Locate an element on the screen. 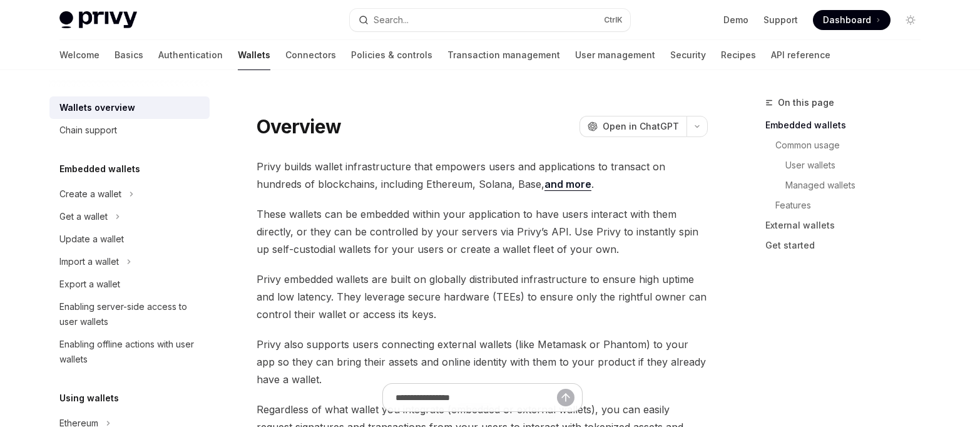  a: Export a wallet is located at coordinates (129, 284).